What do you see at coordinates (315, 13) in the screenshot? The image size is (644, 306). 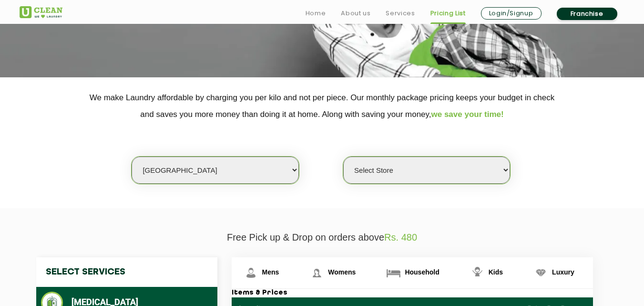 I see `a: Home` at bounding box center [315, 13].